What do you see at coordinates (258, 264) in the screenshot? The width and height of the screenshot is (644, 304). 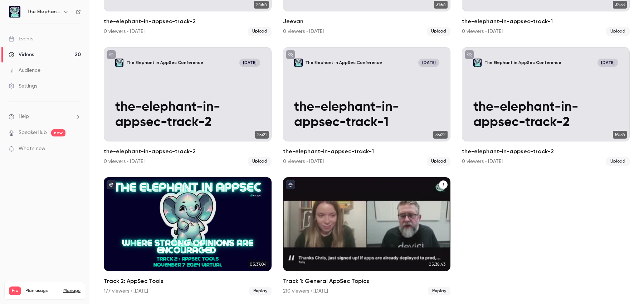 I see `span: 05:37:04` at bounding box center [258, 264].